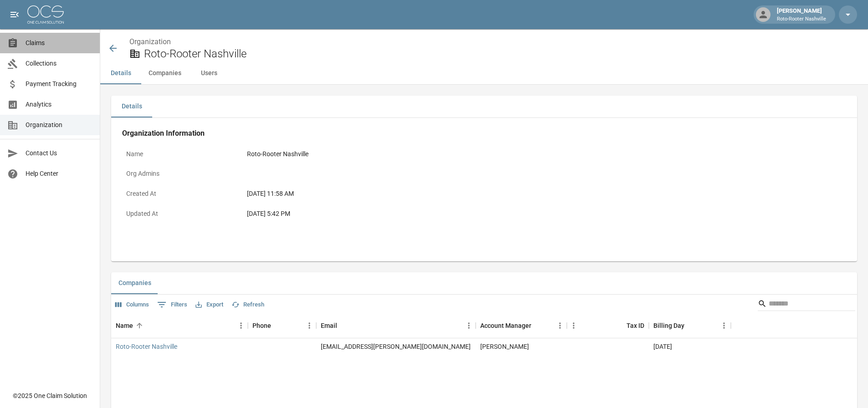 This screenshot has width=868, height=408. I want to click on span: Claims, so click(59, 43).